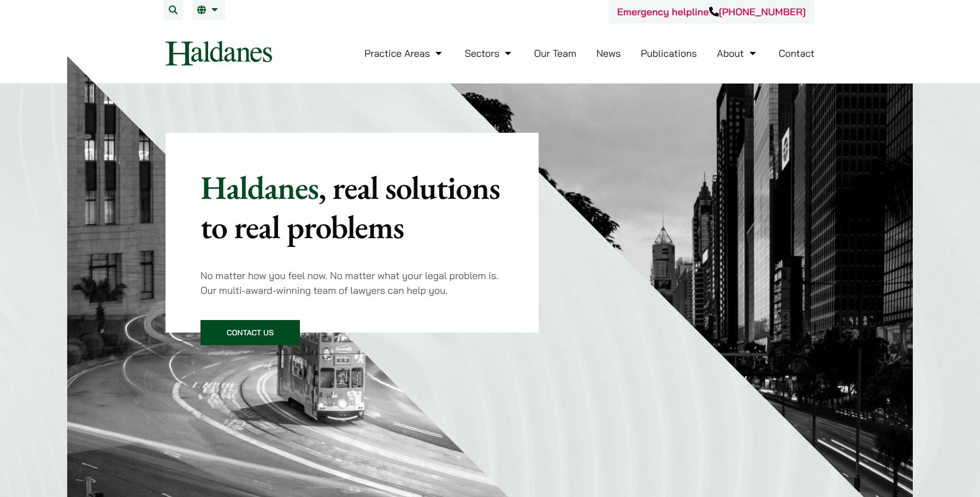  What do you see at coordinates (352, 207) in the screenshot?
I see `p: Haldanes` at bounding box center [352, 207].